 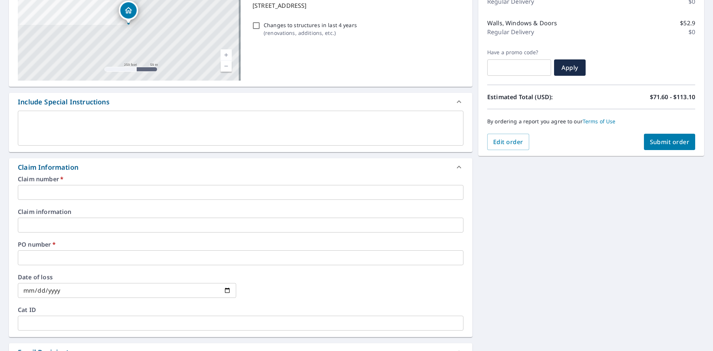 What do you see at coordinates (672, 97) in the screenshot?
I see `p: $71.60 - $113.10` at bounding box center [672, 97].